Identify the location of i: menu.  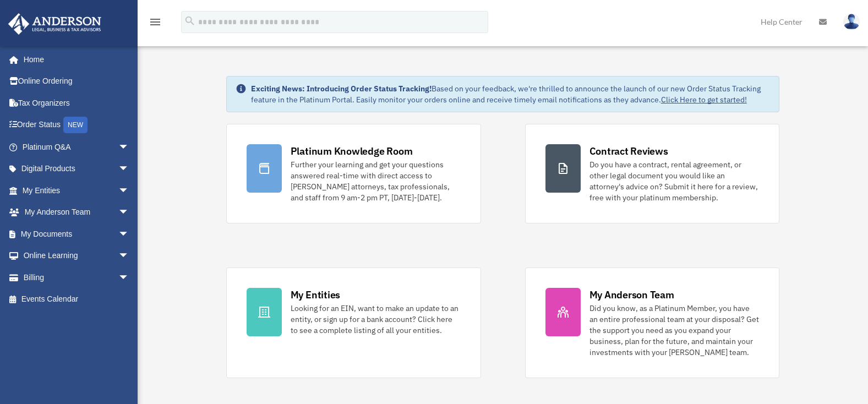
(155, 22).